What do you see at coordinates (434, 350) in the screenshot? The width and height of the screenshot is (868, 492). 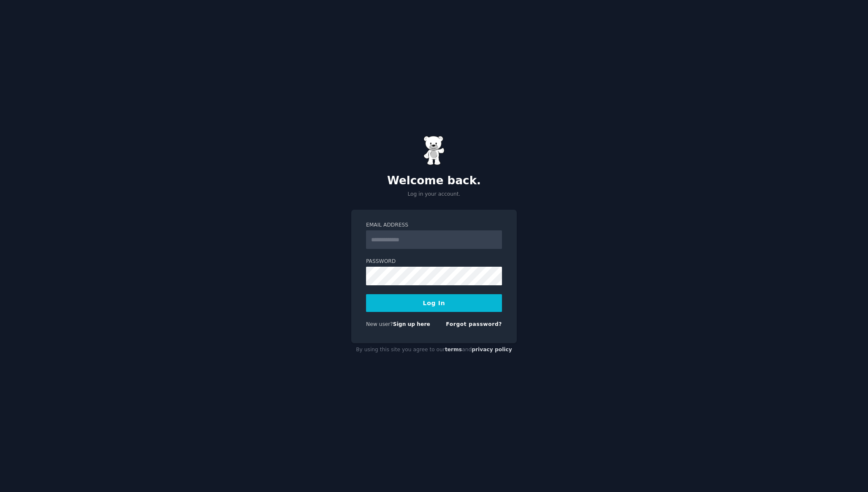 I see `div: By using this site you agree to our and` at bounding box center [434, 350].